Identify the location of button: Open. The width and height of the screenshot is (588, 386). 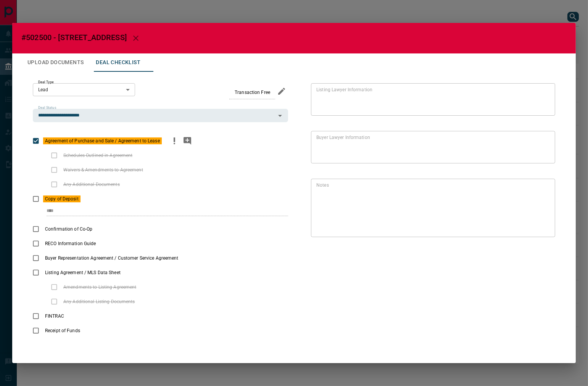
(280, 116).